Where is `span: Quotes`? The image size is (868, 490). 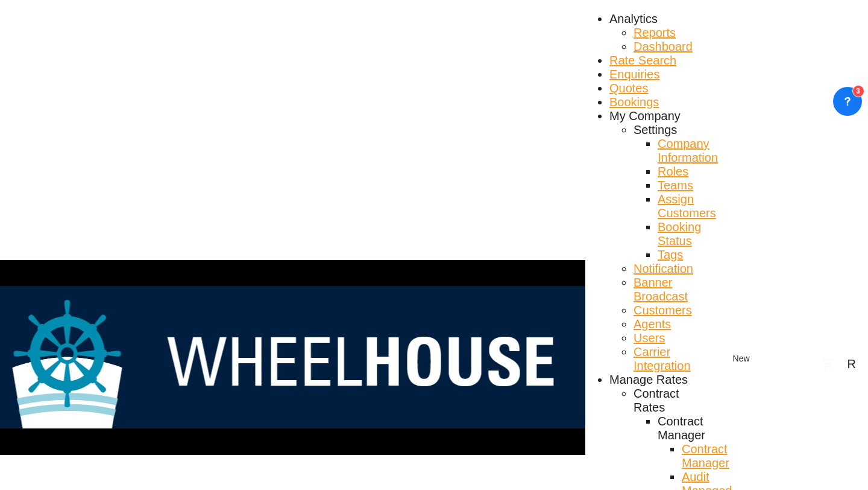
span: Quotes is located at coordinates (629, 88).